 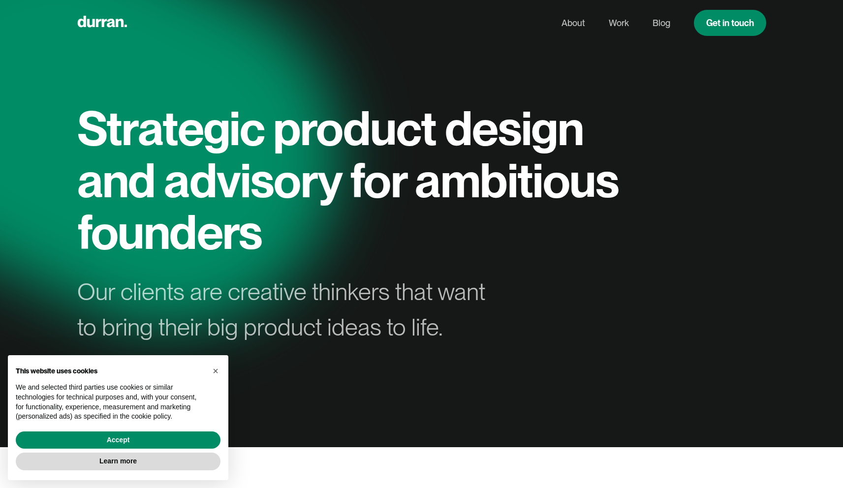 What do you see at coordinates (110, 402) in the screenshot?
I see `p: We and selected third parties use cookies or similar technologies for technical purposes and, wit...` at bounding box center [110, 402].